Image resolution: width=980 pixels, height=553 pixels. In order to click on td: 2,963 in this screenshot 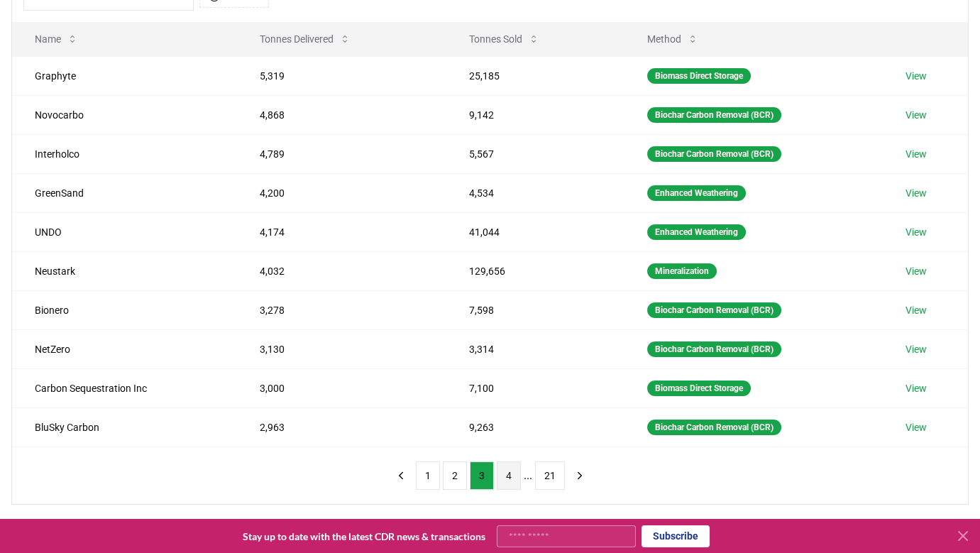, I will do `click(341, 427)`.